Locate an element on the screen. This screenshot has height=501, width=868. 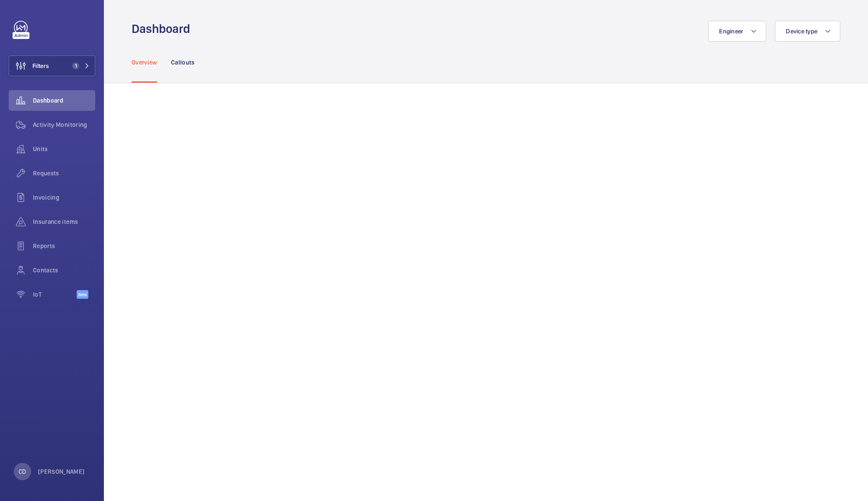
button: Device type is located at coordinates (807, 31).